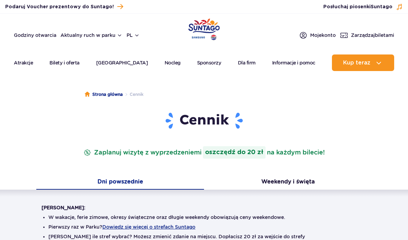 This screenshot has width=408, height=240. I want to click on strong: oszczędź do 20 zł, so click(234, 153).